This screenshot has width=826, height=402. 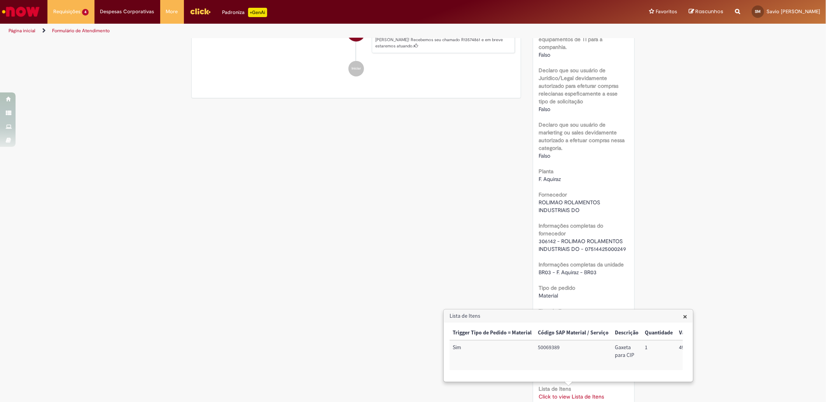 I want to click on b: Lista de Itens, so click(x=555, y=389).